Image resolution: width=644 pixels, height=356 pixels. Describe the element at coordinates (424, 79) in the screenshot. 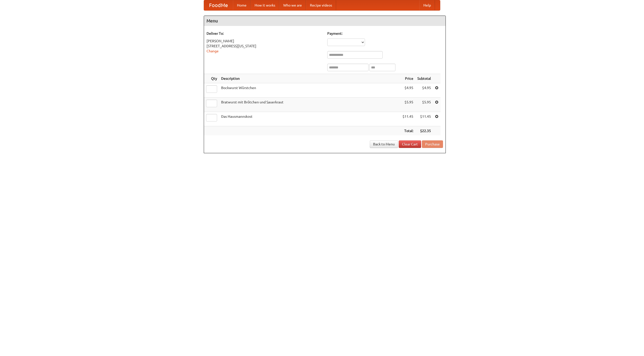

I see `th: Subtotal` at that location.